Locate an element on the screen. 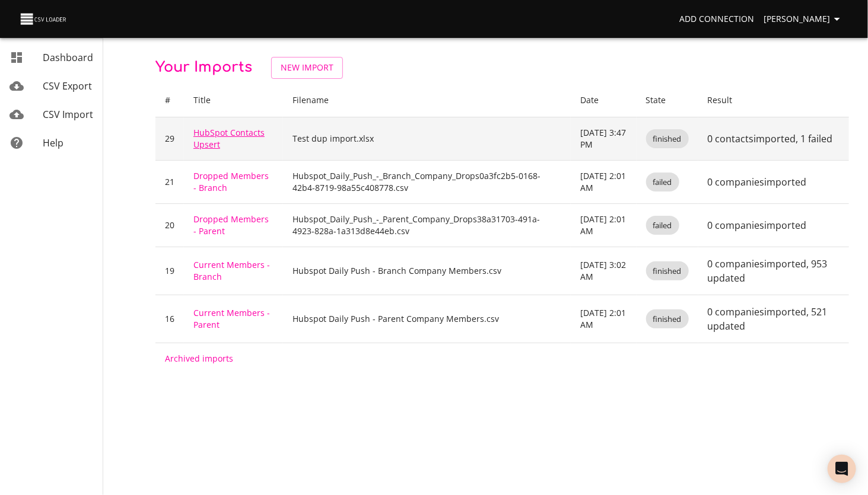 Image resolution: width=868 pixels, height=495 pixels. span: Add Connection is located at coordinates (717, 19).